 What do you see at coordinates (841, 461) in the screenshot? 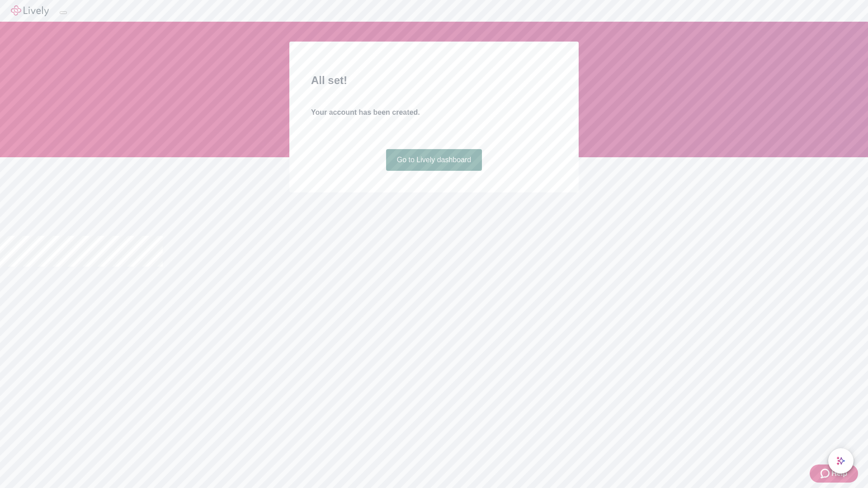
I see `button: chat` at bounding box center [841, 461].